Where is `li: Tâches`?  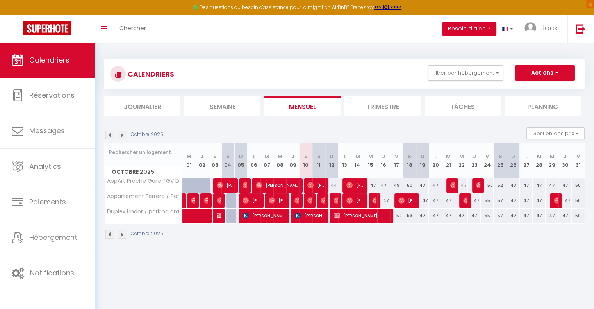
li: Tâches is located at coordinates (462, 106).